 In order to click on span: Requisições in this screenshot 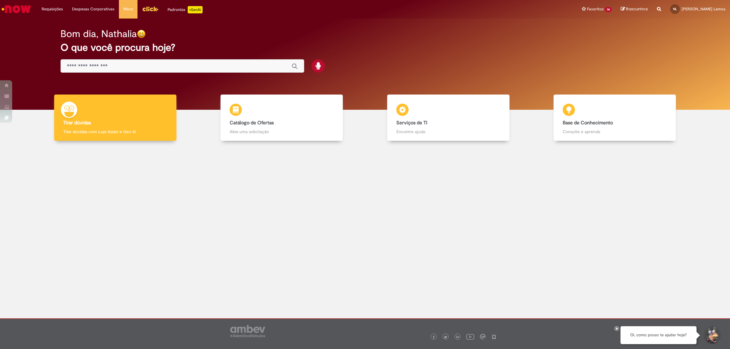, I will do `click(52, 9)`.